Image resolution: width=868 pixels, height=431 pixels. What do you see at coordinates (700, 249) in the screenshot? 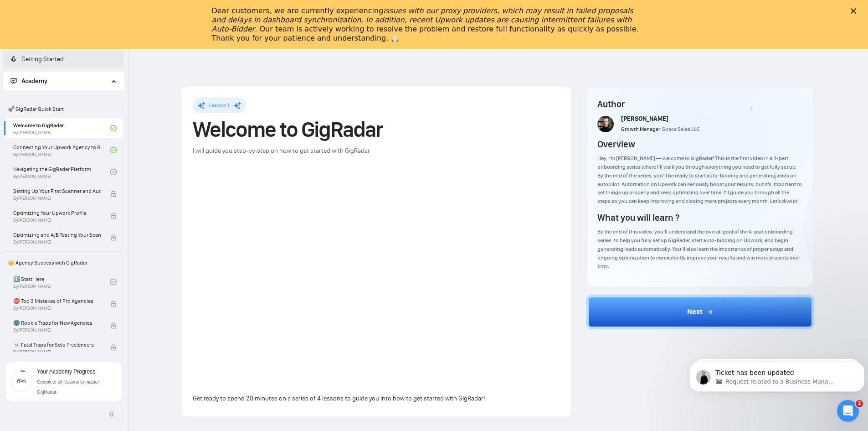
I see `div: By the end of this video, you’ll understand the overall goal of the 4-part onboarding series: to ...` at bounding box center [700, 249].